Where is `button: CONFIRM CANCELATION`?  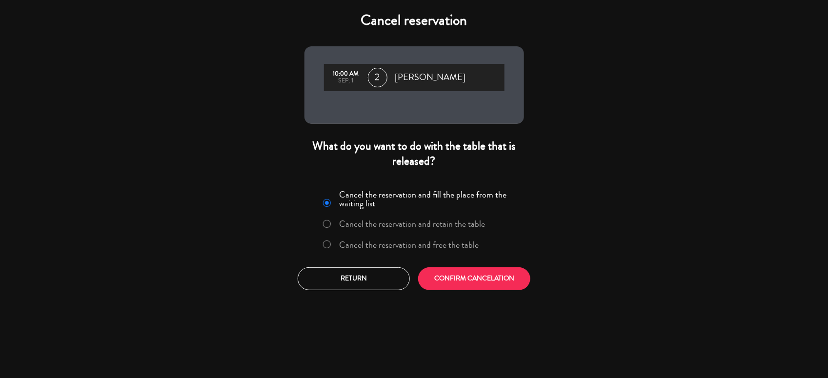
button: CONFIRM CANCELATION is located at coordinates (474, 279).